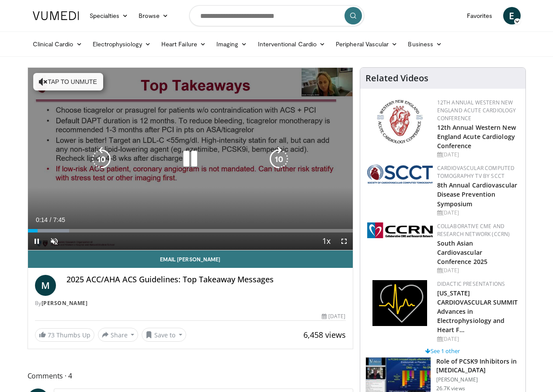 The width and height of the screenshot is (553, 392). I want to click on a: Interventional Cardio, so click(292, 44).